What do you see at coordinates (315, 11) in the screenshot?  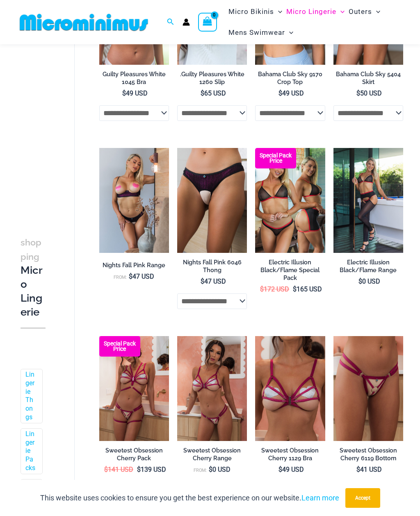 I see `a: Micro LingerieMenu ToggleMenu Toggle` at bounding box center [315, 11].